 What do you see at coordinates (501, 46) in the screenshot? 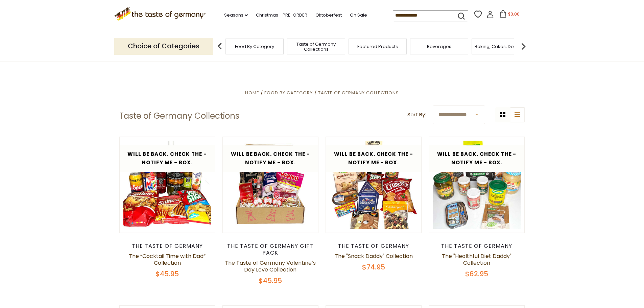
I see `a: Baking, Cakes, Desserts` at bounding box center [501, 46].